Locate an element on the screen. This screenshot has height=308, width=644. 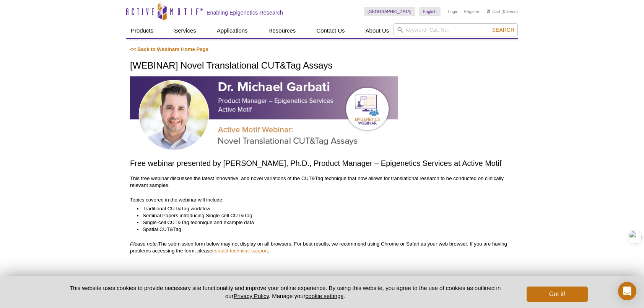
em: Please note: is located at coordinates (144, 244).